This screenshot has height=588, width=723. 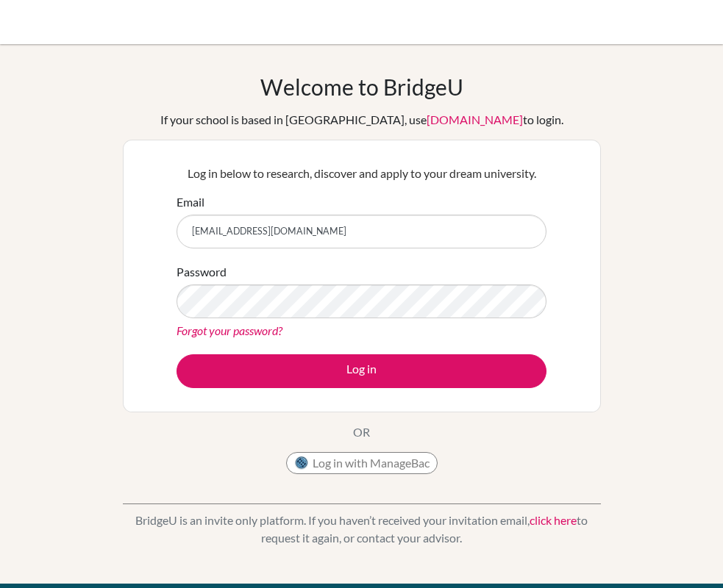 I want to click on label: Email, so click(x=191, y=202).